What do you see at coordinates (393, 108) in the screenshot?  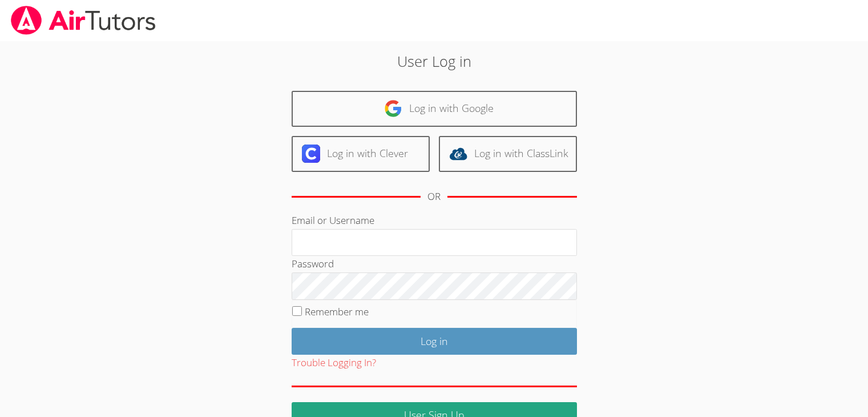 I see `img: google-logo-50288ca7cdecda66e5e0955fdab243c47b7ad437acaf1139b6f446037453330a.svg` at bounding box center [393, 108].